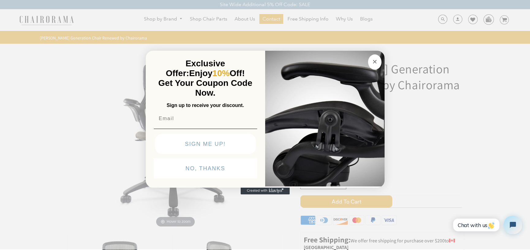  I want to click on img: underline, so click(205, 129).